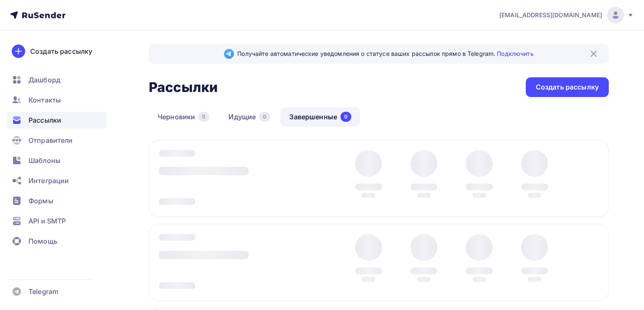 Image resolution: width=644 pixels, height=310 pixels. What do you see at coordinates (249, 117) in the screenshot?
I see `a: Идущие0` at bounding box center [249, 117].